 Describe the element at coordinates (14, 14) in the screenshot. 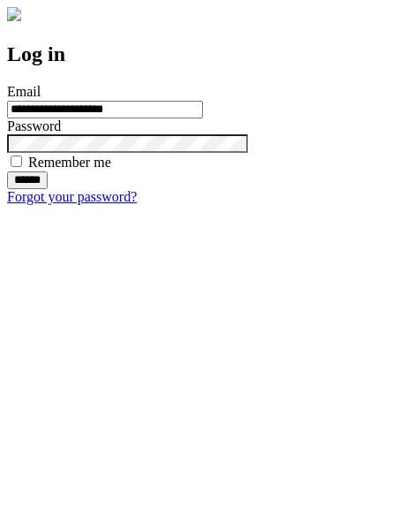

I see `img: logo-4e3dc11c47720685a147b03b5a06dd966a58ff35d612b21f08c02c0306f2b779.png` at that location.